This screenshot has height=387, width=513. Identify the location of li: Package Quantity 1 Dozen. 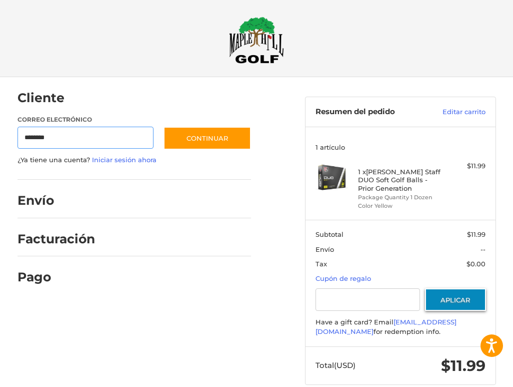
(399, 197).